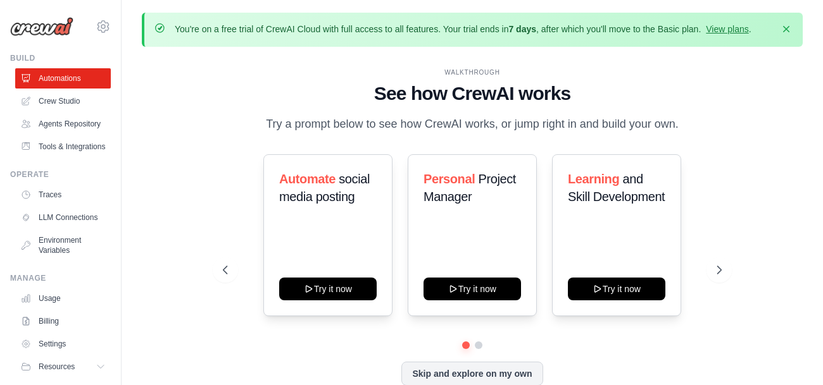 Image resolution: width=823 pixels, height=385 pixels. I want to click on div: WALKTHROUGH, so click(472, 72).